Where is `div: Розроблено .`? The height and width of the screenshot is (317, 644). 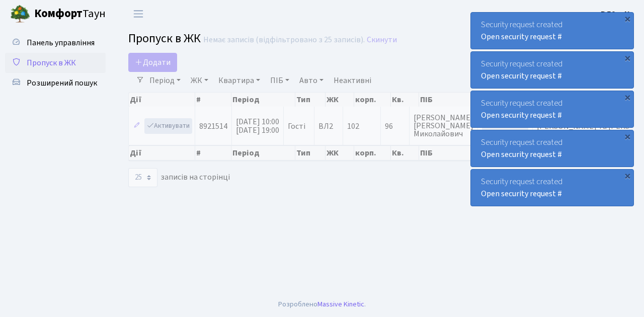
div: Розроблено . is located at coordinates (322, 304).